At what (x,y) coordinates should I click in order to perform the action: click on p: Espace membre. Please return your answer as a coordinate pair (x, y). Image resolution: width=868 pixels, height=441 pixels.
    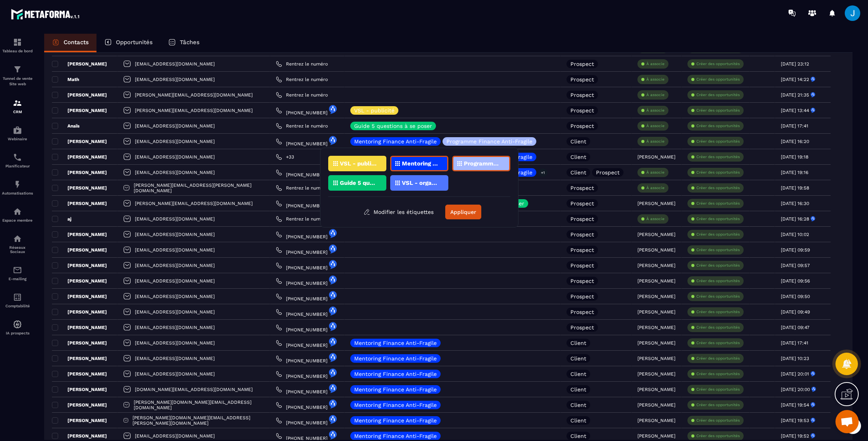
    Looking at the image, I should click on (18, 220).